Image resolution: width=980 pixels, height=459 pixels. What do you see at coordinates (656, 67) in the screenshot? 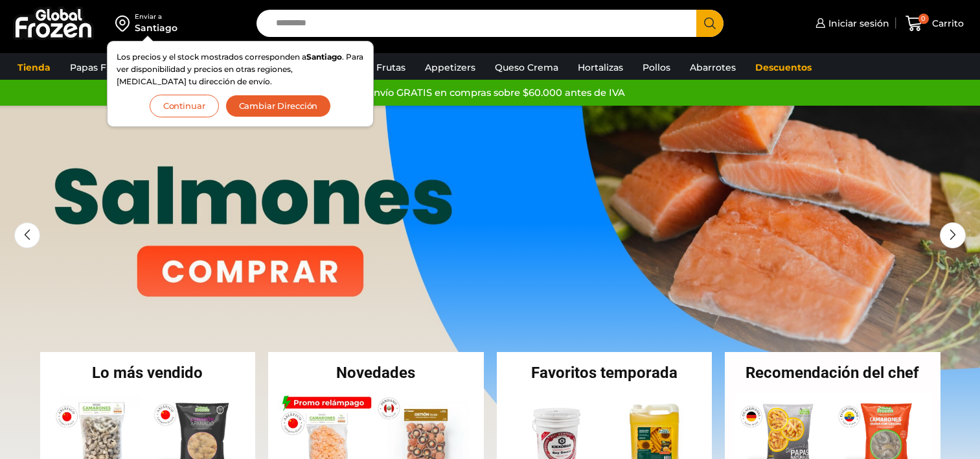
I see `a: Pollos` at bounding box center [656, 67].